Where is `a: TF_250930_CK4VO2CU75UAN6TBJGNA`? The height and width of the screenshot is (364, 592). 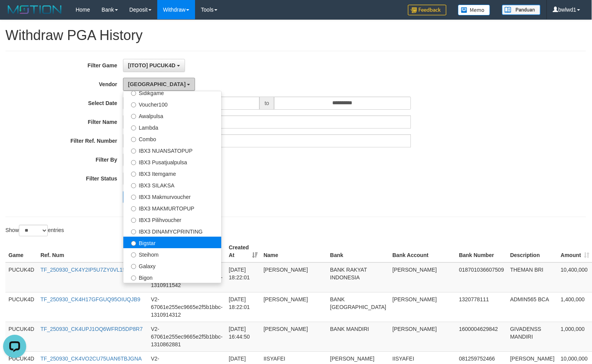 a: TF_250930_CK4VO2CU75UAN6TBJGNA is located at coordinates (91, 359).